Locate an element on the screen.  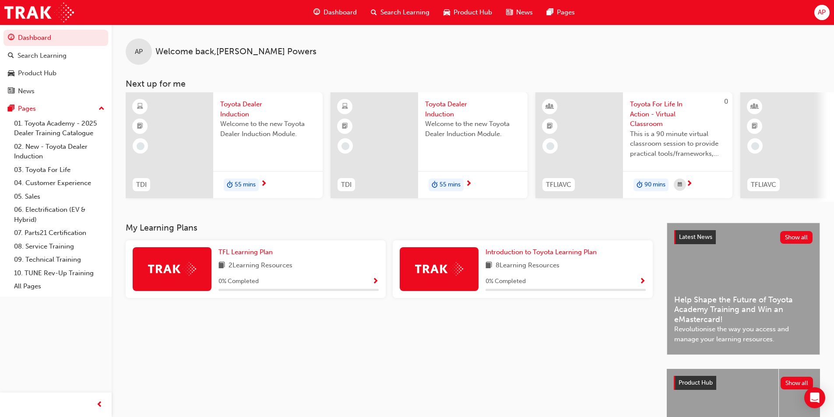
a: pages-iconPages is located at coordinates (561, 12).